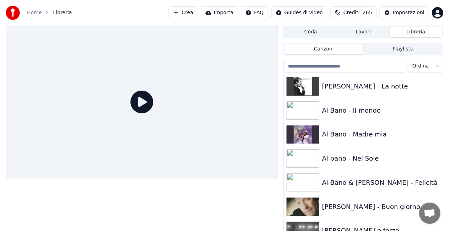  I want to click on button: FAQ, so click(255, 13).